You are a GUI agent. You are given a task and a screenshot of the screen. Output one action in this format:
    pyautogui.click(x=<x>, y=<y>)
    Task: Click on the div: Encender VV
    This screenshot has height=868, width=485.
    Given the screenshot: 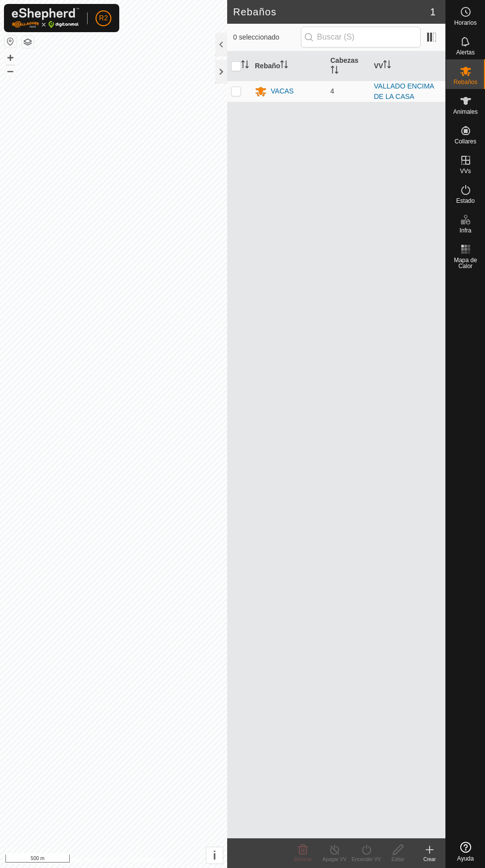 What is the action you would take?
    pyautogui.click(x=366, y=859)
    